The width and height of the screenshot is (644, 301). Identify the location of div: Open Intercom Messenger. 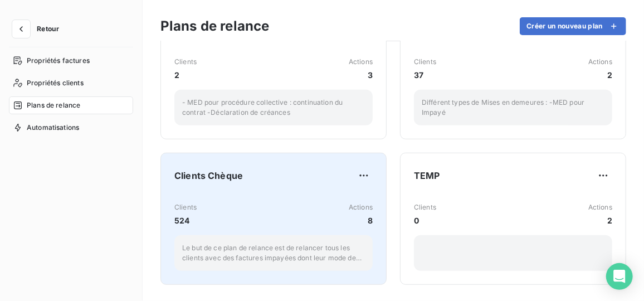
(620, 276).